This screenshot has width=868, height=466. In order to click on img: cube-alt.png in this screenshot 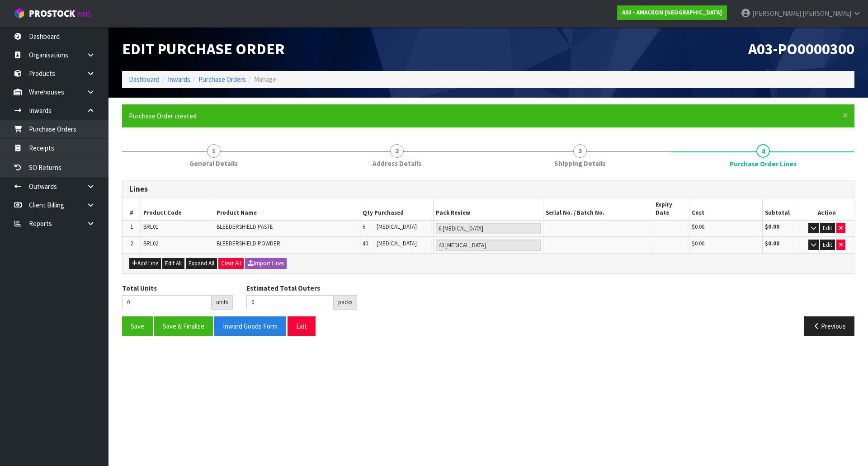, I will do `click(19, 13)`.